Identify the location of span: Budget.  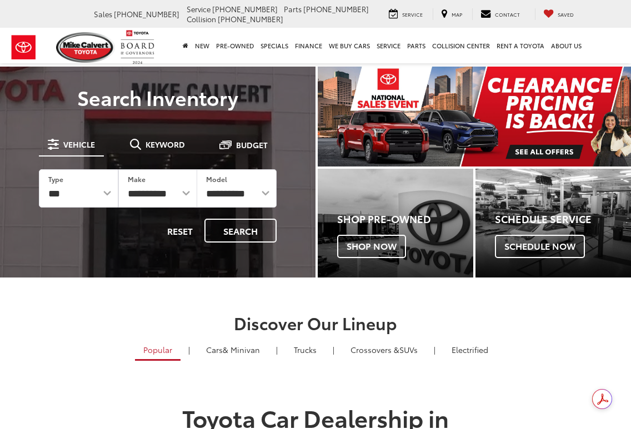
(251, 145).